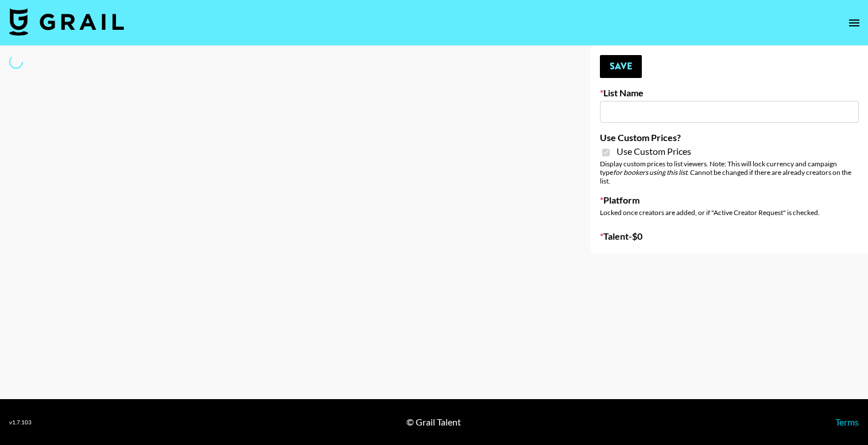  What do you see at coordinates (729, 138) in the screenshot?
I see `label: Use Custom Prices?` at bounding box center [729, 138].